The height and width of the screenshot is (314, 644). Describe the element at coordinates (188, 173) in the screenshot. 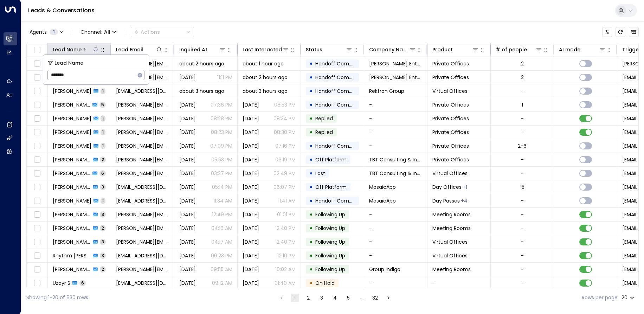

I see `span: May 23, 2025` at that location.